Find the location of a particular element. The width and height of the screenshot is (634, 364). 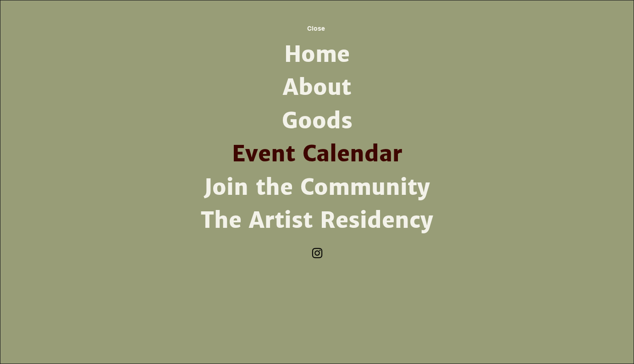

a: About is located at coordinates (317, 88).